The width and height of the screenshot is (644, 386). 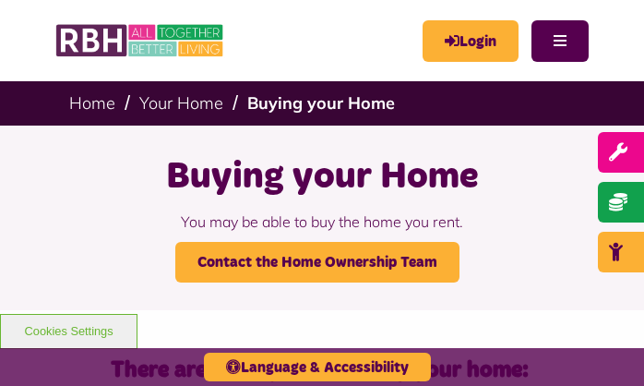 What do you see at coordinates (322, 177) in the screenshot?
I see `h1: Buying your Home` at bounding box center [322, 177].